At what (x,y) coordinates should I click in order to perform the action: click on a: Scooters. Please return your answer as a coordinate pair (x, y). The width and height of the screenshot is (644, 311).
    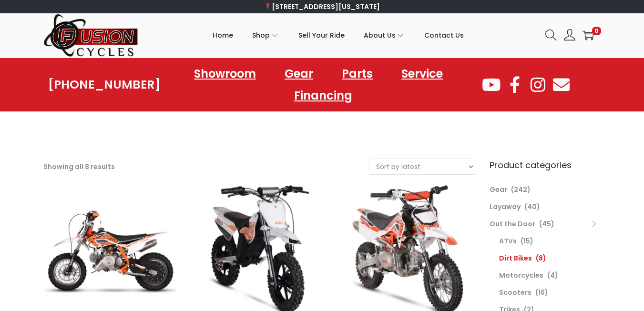
    Looking at the image, I should click on (515, 292).